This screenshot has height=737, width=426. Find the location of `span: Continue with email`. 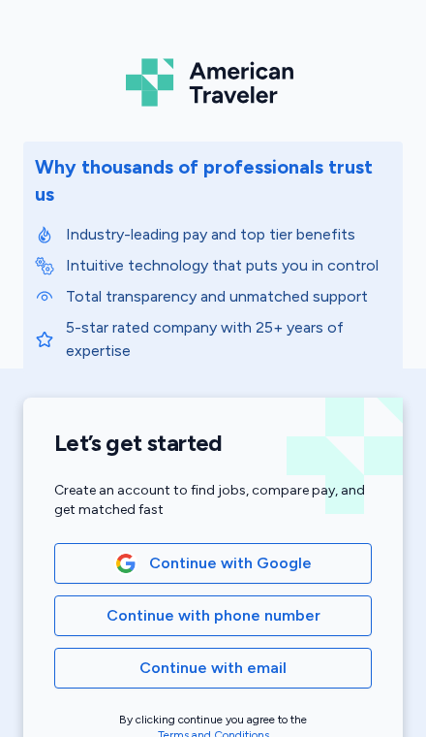

span: Continue with email is located at coordinates (213, 668).